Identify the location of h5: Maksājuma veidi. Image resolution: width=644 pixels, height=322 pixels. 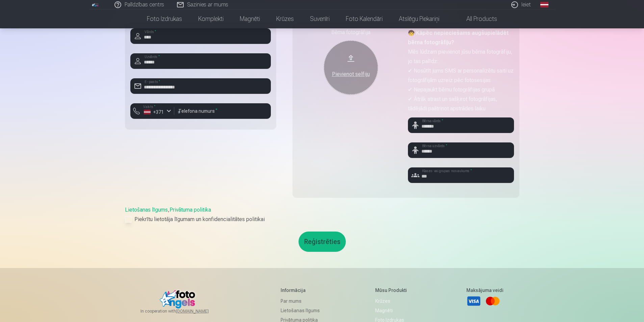
(485, 290).